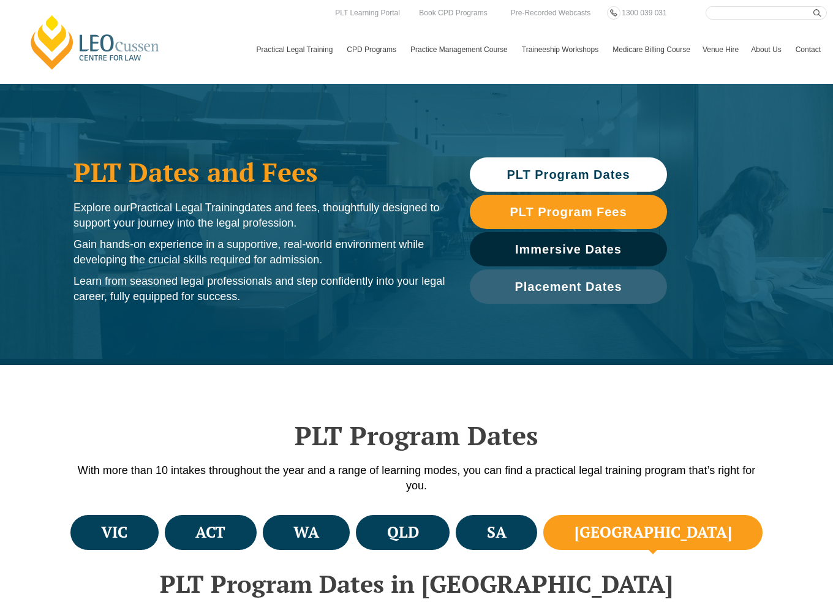 The width and height of the screenshot is (833, 602). I want to click on a: Contact, so click(808, 50).